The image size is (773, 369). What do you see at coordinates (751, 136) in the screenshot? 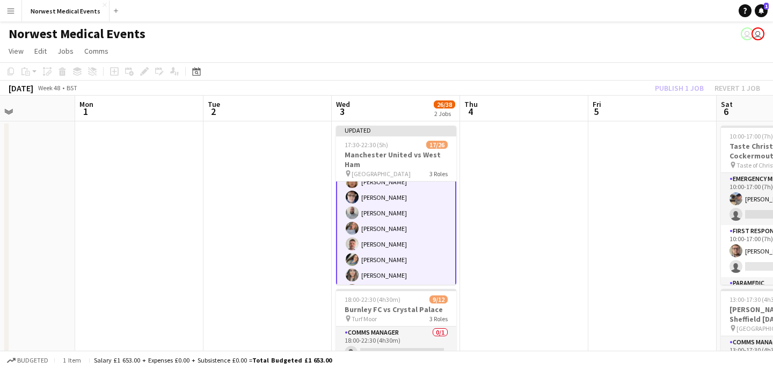
I see `span: 10:00-17:00 (7h)` at bounding box center [751, 136].